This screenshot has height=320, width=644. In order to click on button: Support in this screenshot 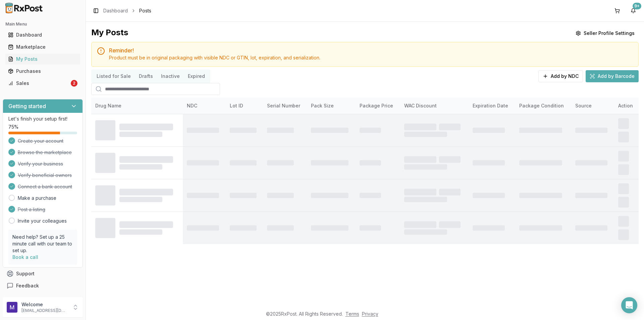, I will do `click(43, 273)`.